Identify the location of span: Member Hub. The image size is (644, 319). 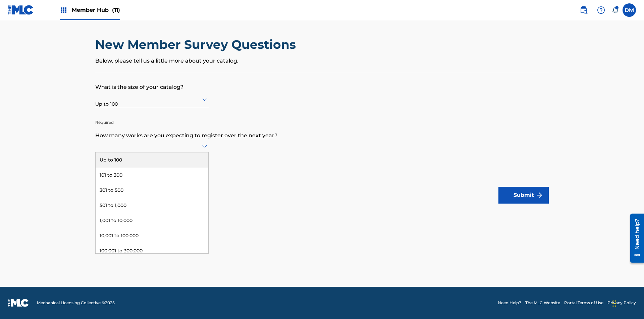
(96, 10).